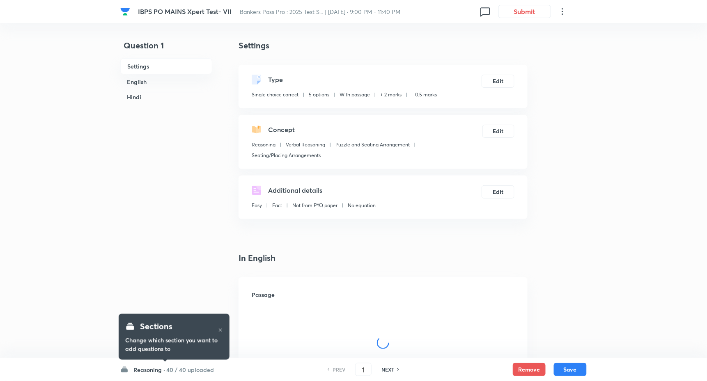 This screenshot has height=381, width=707. I want to click on p: Not from PYQ paper, so click(315, 206).